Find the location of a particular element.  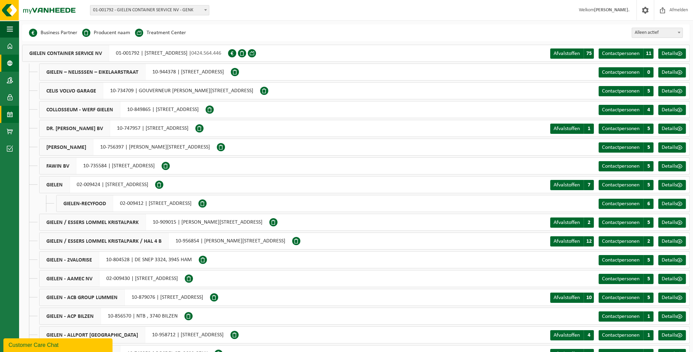

a: Contactpersonen 11 is located at coordinates (626, 54).